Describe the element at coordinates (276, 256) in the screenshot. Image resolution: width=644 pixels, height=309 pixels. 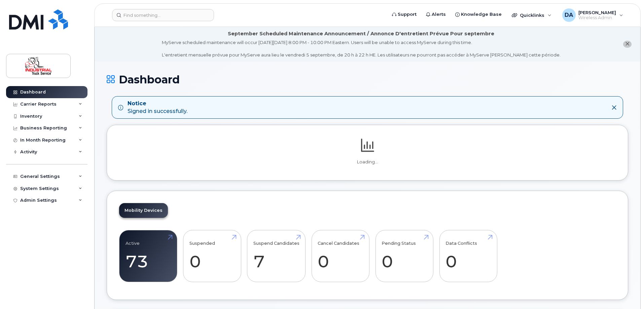
I see `a: Suspend Candidates 7` at that location.